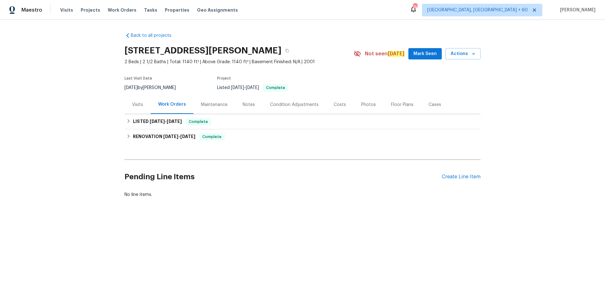  I want to click on span: Project, so click(224, 78).